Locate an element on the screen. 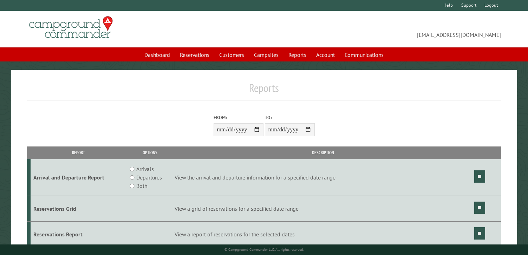  label: From: is located at coordinates (238, 117).